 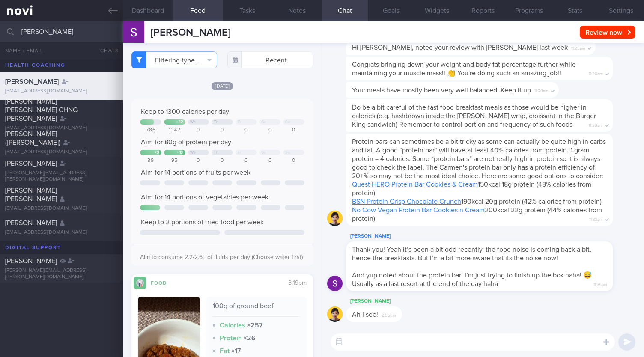 What do you see at coordinates (175, 60) in the screenshot?
I see `button: Filtering type...` at bounding box center [175, 60].